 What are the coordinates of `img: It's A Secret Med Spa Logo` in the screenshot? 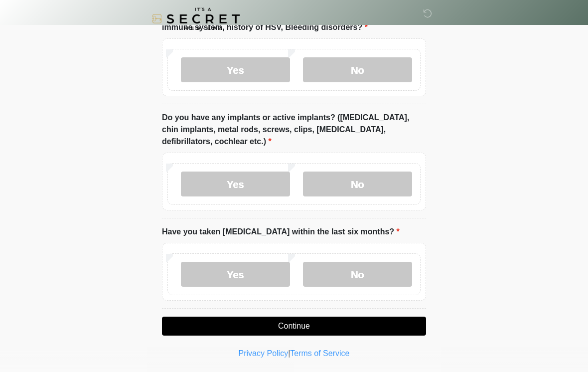 It's located at (196, 19).